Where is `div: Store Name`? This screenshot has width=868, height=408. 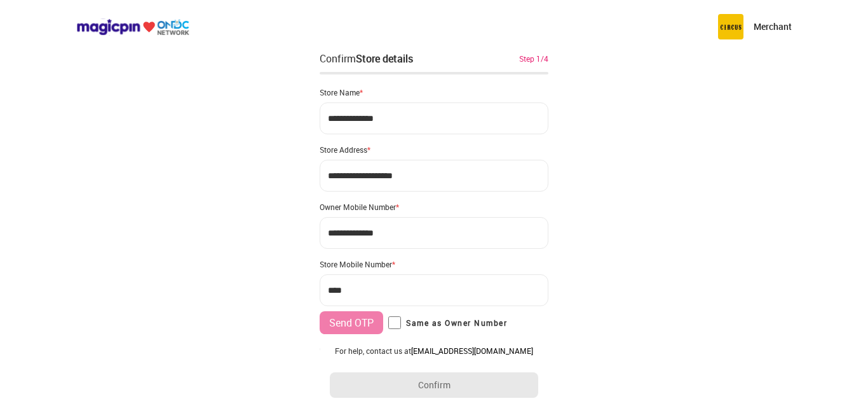
div: Store Name is located at coordinates (434, 93).